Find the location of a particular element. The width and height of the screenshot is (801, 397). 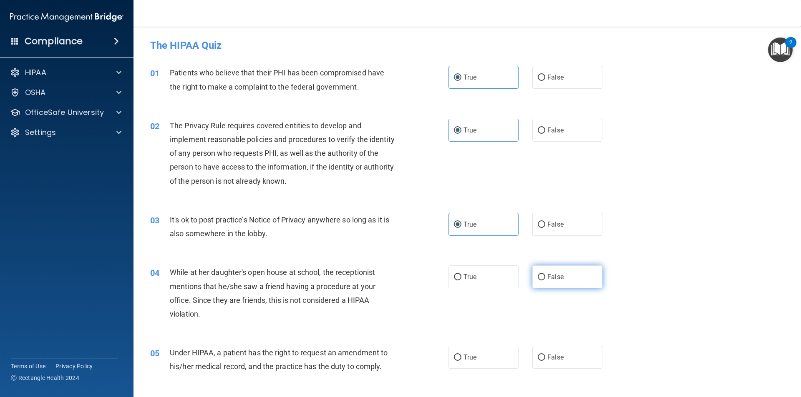

a: HIPAA is located at coordinates (65, 73).